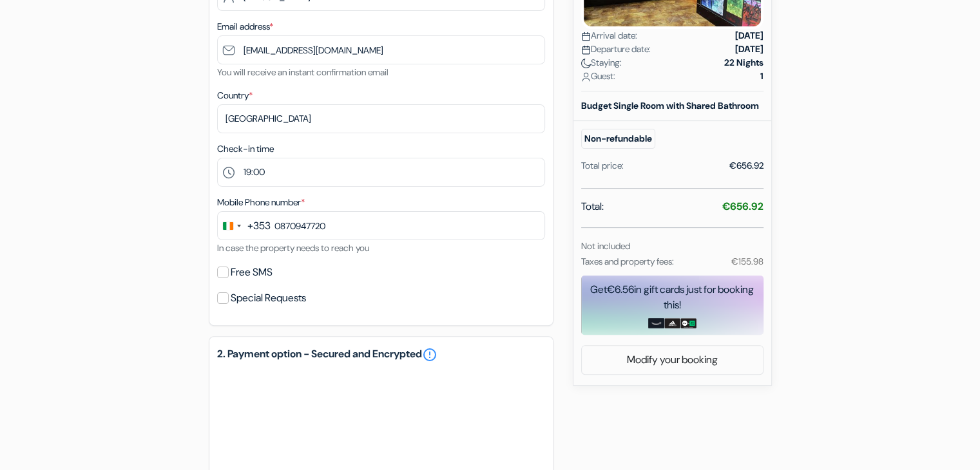 The width and height of the screenshot is (980, 470). Describe the element at coordinates (251, 272) in the screenshot. I see `label: Free SMS` at that location.